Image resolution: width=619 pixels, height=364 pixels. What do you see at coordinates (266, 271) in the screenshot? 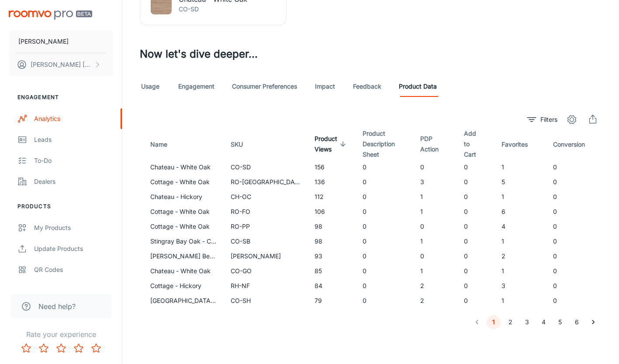
I see `td: CO-GO` at bounding box center [266, 271].